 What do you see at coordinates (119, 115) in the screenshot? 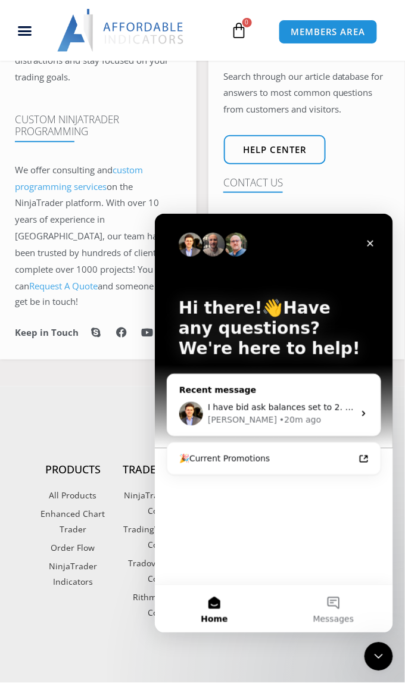
I see `p: Hi there!👋Have any questions? We're here to help!` at bounding box center [119, 115].